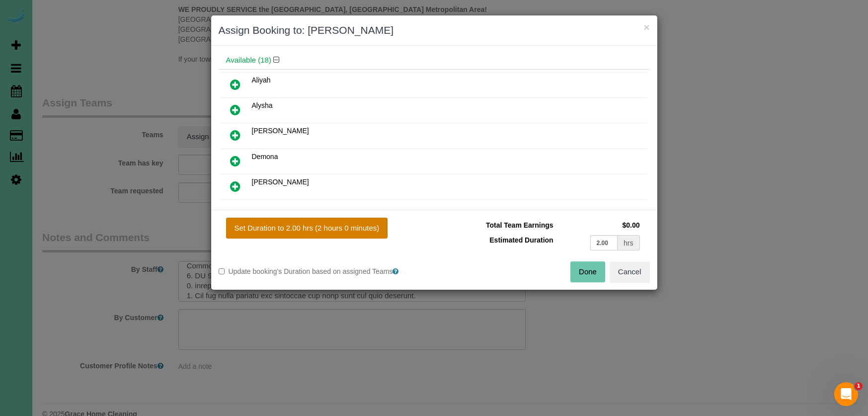  What do you see at coordinates (261, 80) in the screenshot?
I see `span: Aliyah` at bounding box center [261, 80].